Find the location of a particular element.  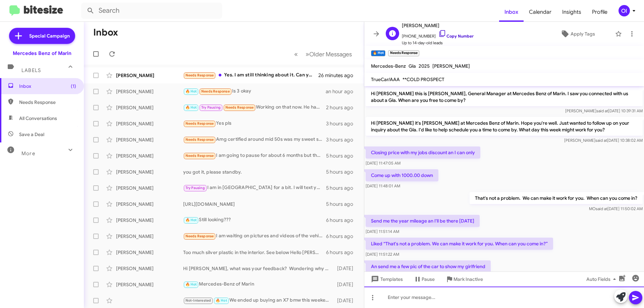

div: Working on that now. He had to jump into a meeting. is located at coordinates (255, 108).